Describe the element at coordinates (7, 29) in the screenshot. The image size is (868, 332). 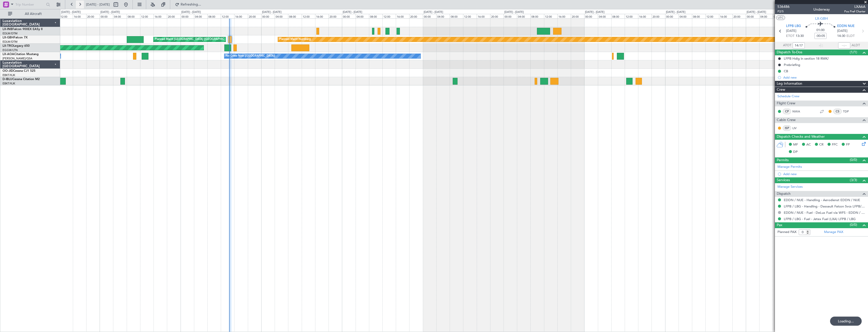
I see `span: LX-INB` at that location.